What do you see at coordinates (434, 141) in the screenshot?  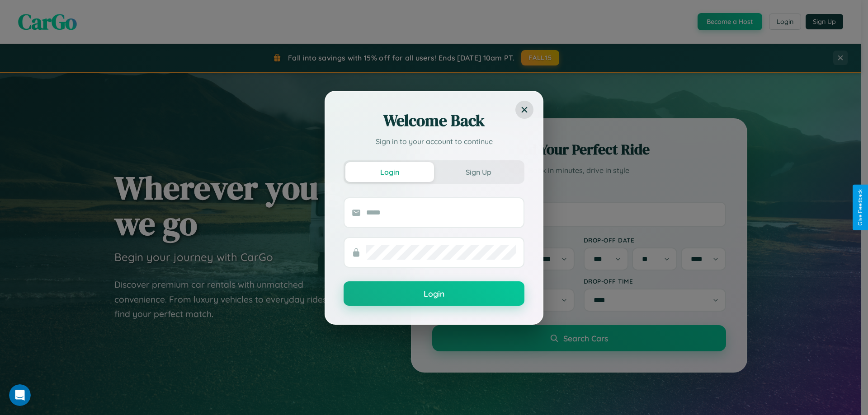 I see `p: Sign in to your account to continue` at bounding box center [434, 141].